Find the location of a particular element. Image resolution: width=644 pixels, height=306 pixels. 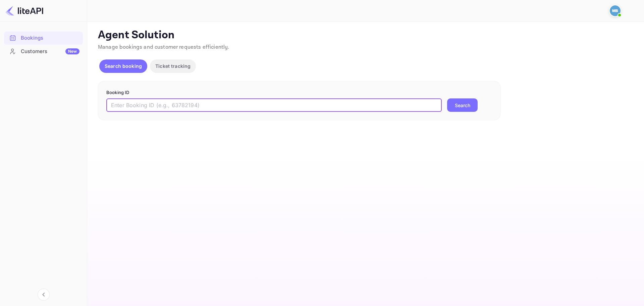

button: Search is located at coordinates (462, 105).